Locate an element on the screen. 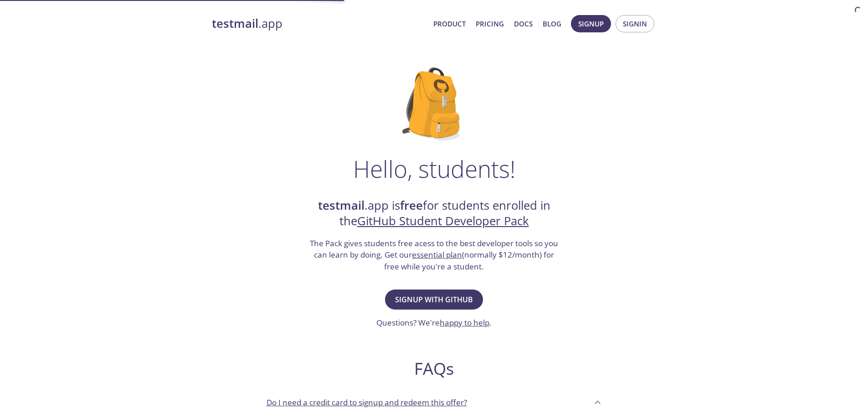 Image resolution: width=868 pixels, height=419 pixels. div: Do I need a credit card to signup and redeem this offer? is located at coordinates (434, 402).